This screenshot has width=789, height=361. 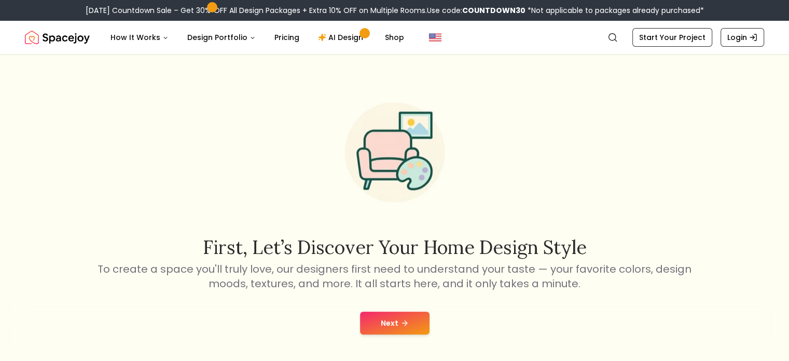 What do you see at coordinates (222, 37) in the screenshot?
I see `button: Design Portfolio` at bounding box center [222, 37].